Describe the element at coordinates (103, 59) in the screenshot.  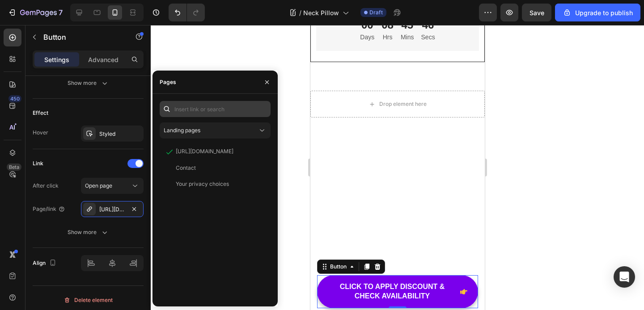
I see `p: Advanced` at that location.